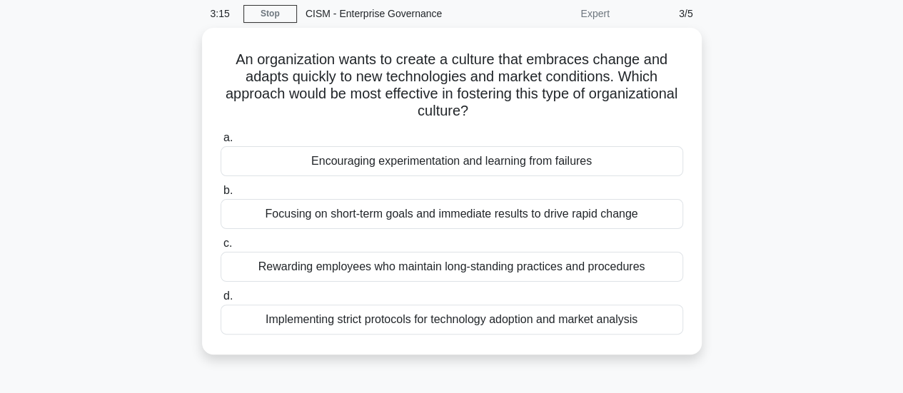 This screenshot has width=903, height=393. What do you see at coordinates (228, 190) in the screenshot?
I see `span: b.` at bounding box center [228, 190].